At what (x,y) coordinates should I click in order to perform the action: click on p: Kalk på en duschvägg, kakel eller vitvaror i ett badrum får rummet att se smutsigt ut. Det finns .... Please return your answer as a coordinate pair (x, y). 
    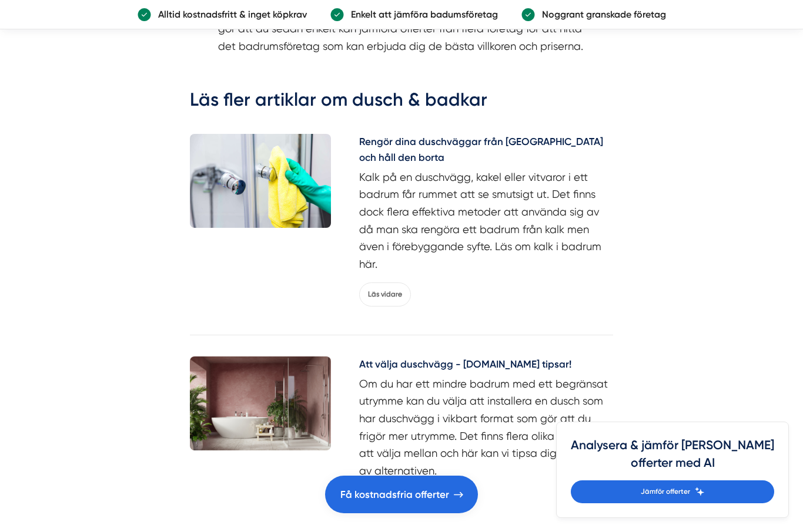
    Looking at the image, I should click on (486, 221).